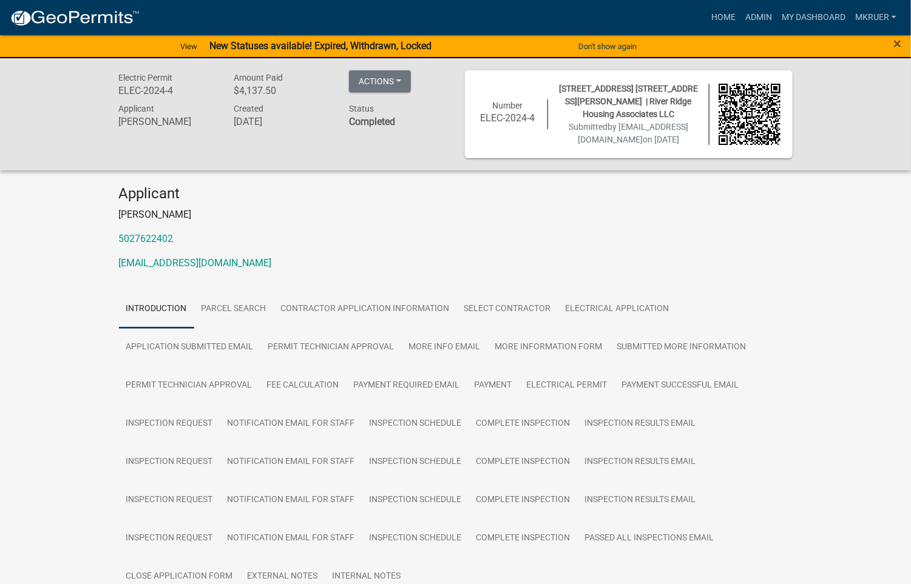 This screenshot has width=911, height=584. What do you see at coordinates (759, 18) in the screenshot?
I see `a: Admin` at bounding box center [759, 18].